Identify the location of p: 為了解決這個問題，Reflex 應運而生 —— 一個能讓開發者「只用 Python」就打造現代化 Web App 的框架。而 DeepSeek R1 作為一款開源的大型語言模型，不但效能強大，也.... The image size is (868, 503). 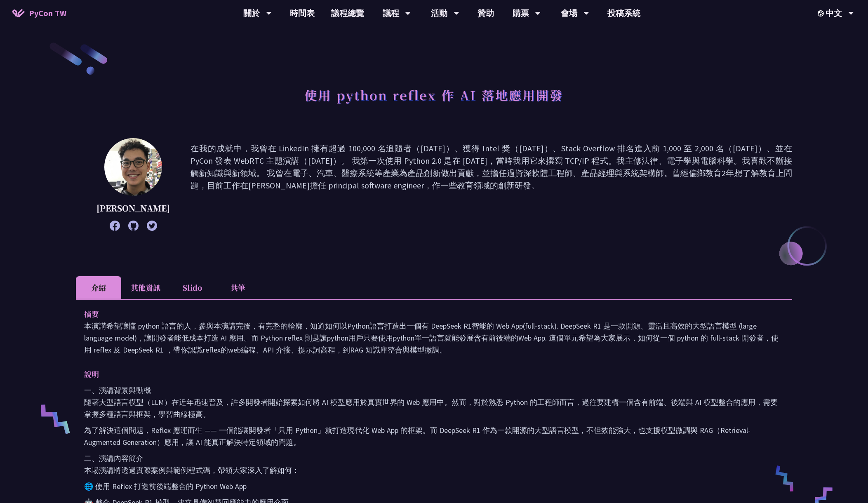
(434, 436).